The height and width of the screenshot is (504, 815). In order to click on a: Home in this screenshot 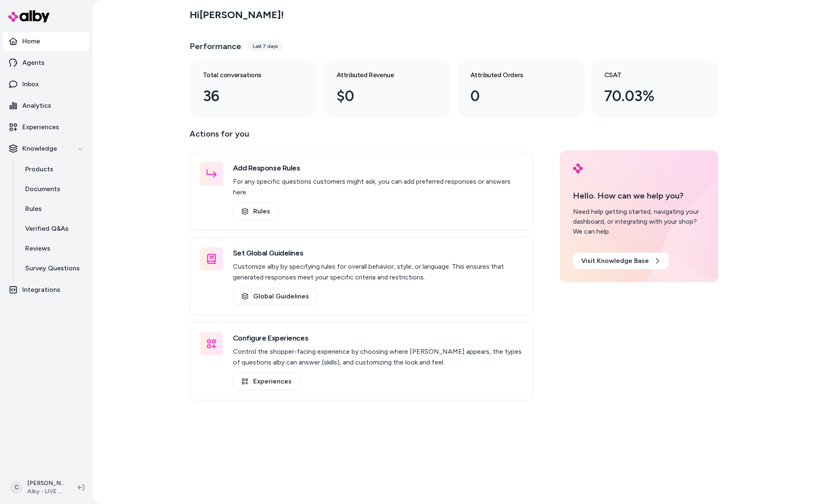, I will do `click(46, 41)`.